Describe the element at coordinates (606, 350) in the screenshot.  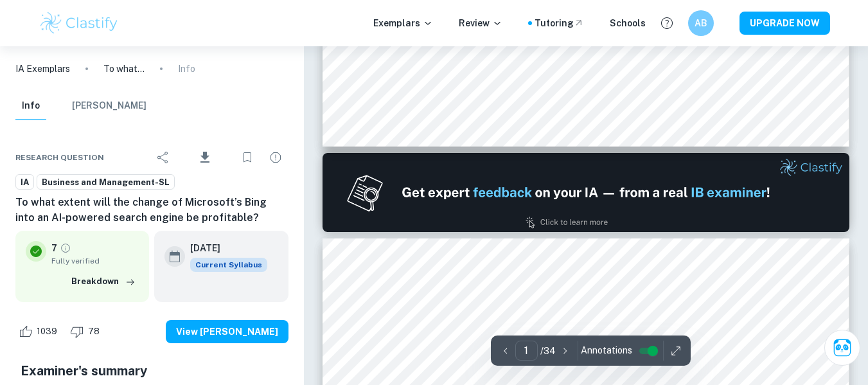
I see `span: Annotations` at that location.